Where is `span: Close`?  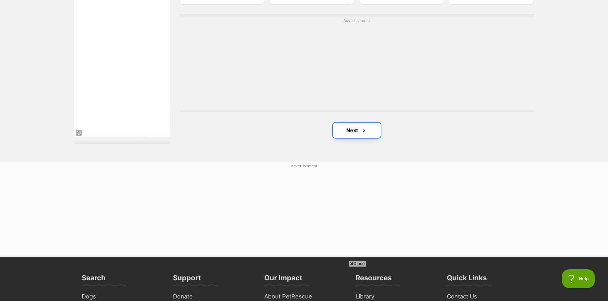
span: Close is located at coordinates (357, 264).